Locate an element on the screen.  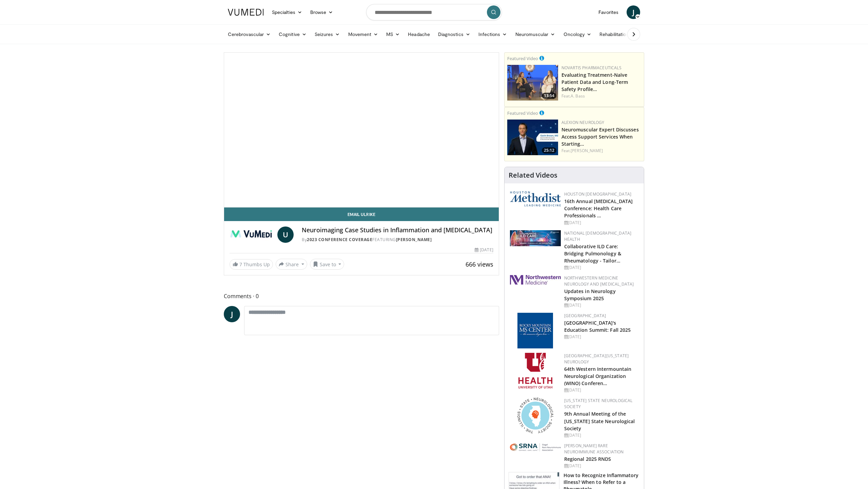
h4: Related Videos is located at coordinates (534, 175).